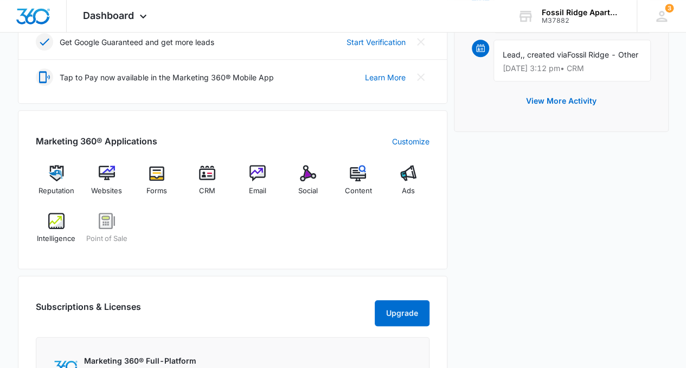  Describe the element at coordinates (88, 311) in the screenshot. I see `h2: Subscriptions & Licenses` at that location.